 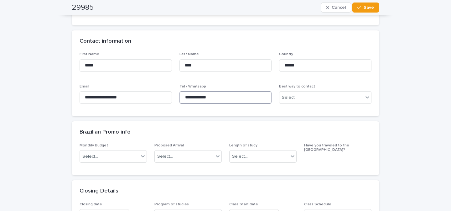 What do you see at coordinates (365, 8) in the screenshot?
I see `button: Save` at bounding box center [365, 8].